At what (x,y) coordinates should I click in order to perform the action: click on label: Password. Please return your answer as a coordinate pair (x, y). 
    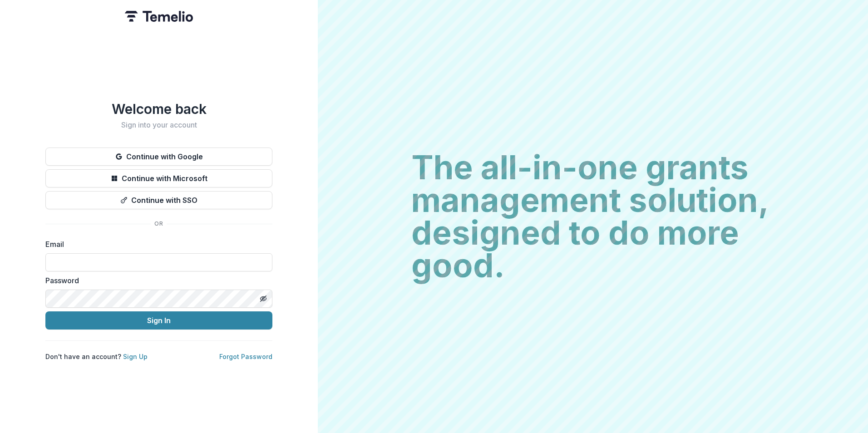
    Looking at the image, I should click on (156, 281).